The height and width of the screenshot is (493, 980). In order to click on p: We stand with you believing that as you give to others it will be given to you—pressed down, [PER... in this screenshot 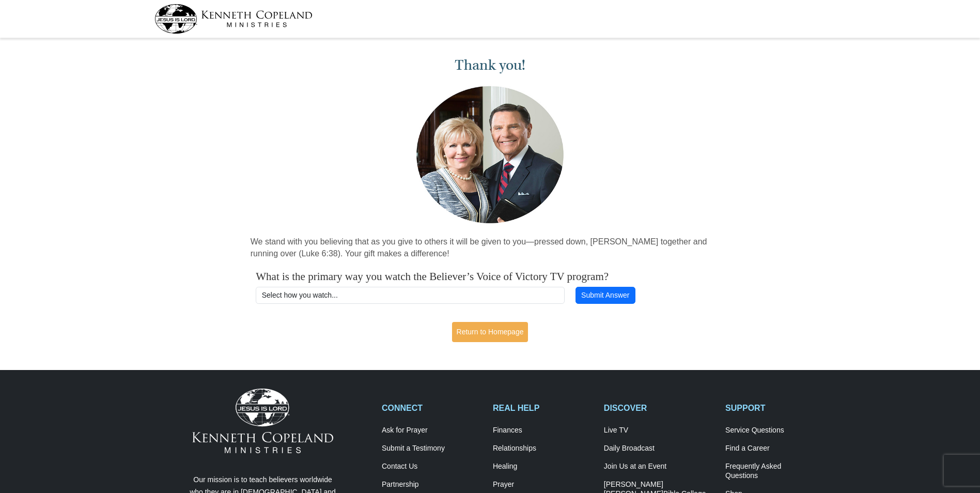, I will do `click(490, 248)`.